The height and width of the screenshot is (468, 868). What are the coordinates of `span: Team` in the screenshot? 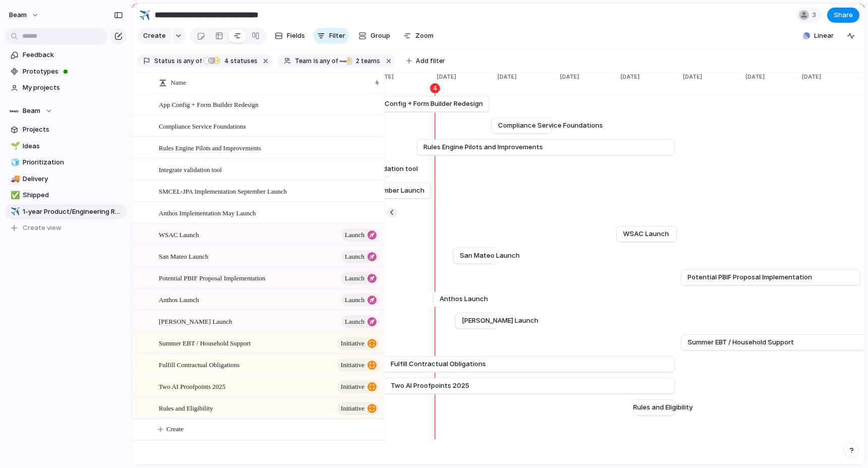 It's located at (303, 61).